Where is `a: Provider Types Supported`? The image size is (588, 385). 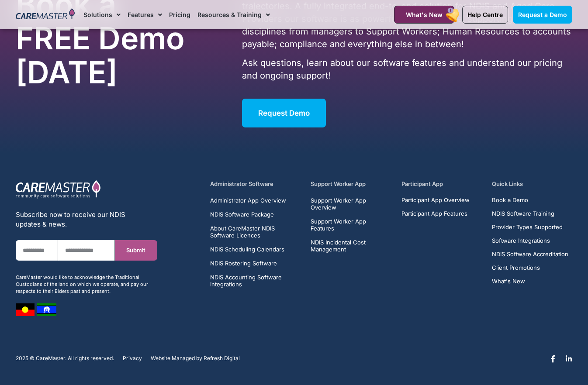
a: Provider Types Supported is located at coordinates (530, 227).